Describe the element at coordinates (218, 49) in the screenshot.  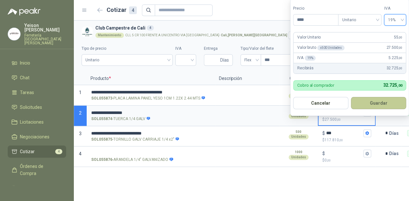
I see `label: Entrega` at that location.